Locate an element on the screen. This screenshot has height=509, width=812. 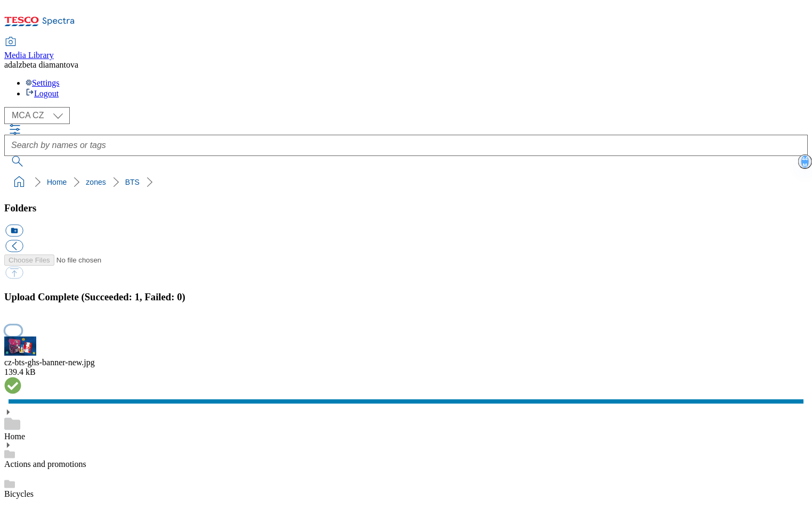
img: preview is located at coordinates (21, 346).